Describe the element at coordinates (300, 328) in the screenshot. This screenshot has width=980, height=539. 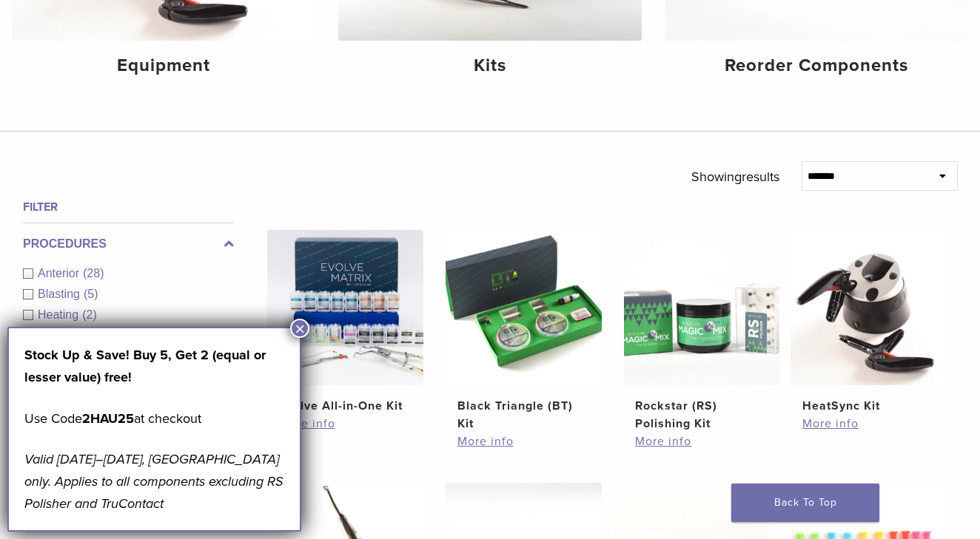
I see `button: Close` at that location.